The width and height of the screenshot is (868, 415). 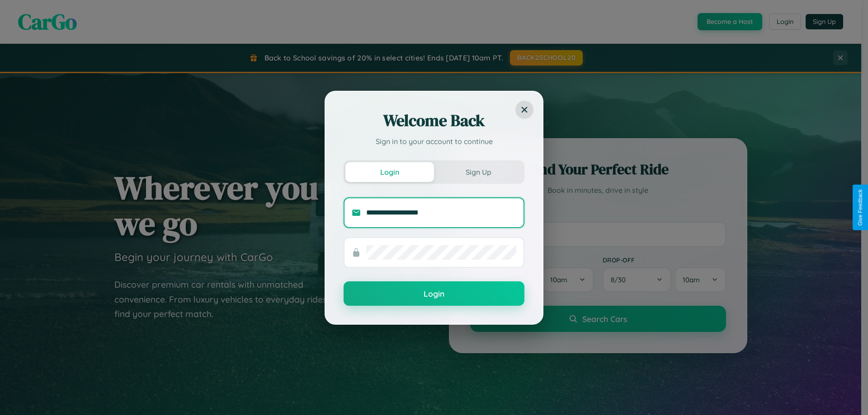 What do you see at coordinates (434, 141) in the screenshot?
I see `p: Sign in to your account to continue` at bounding box center [434, 141].